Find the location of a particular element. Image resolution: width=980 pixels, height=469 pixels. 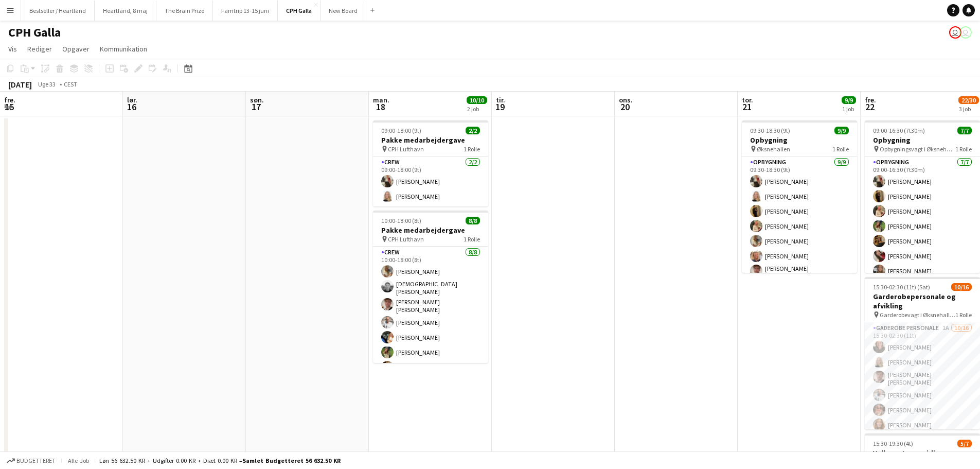

span: tir. is located at coordinates (501, 100).